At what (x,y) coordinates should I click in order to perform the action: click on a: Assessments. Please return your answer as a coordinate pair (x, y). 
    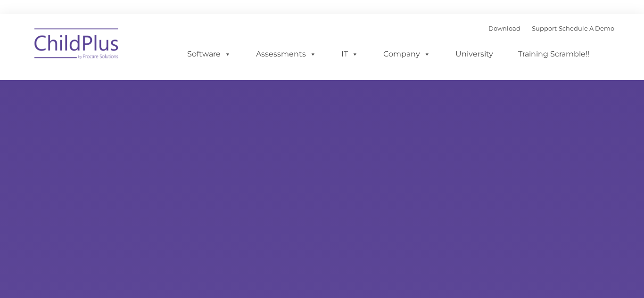
    Looking at the image, I should click on (286, 54).